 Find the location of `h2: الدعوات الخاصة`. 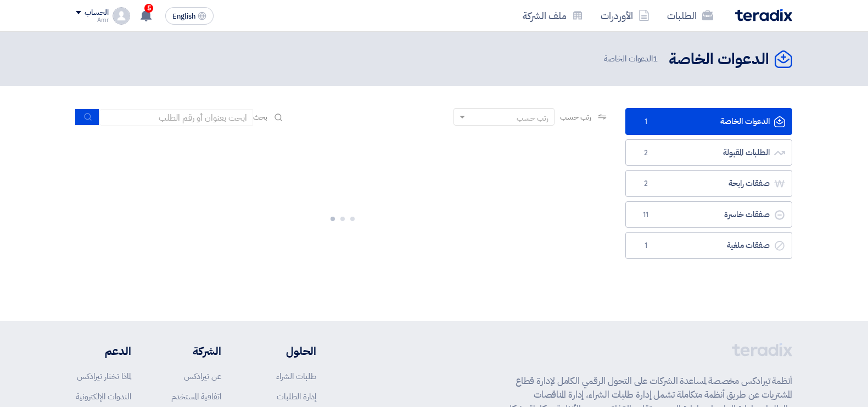

h2: الدعوات الخاصة is located at coordinates (719, 59).